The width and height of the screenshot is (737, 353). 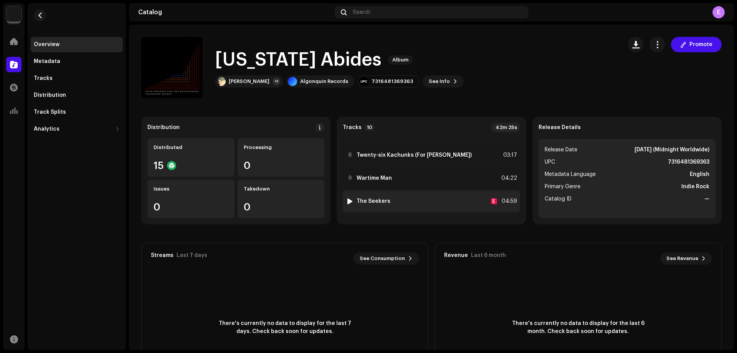 What do you see at coordinates (456, 255) in the screenshot?
I see `div: Revenue` at bounding box center [456, 255].